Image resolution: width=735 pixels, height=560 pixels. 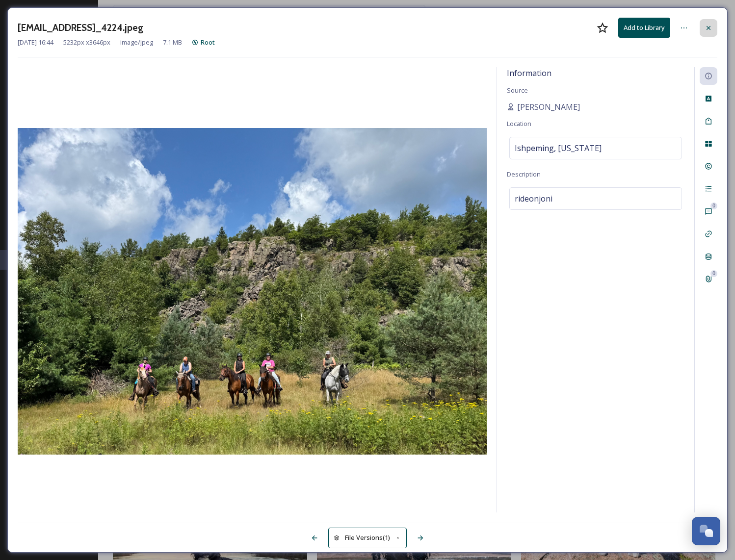 I want to click on span: Information, so click(x=529, y=73).